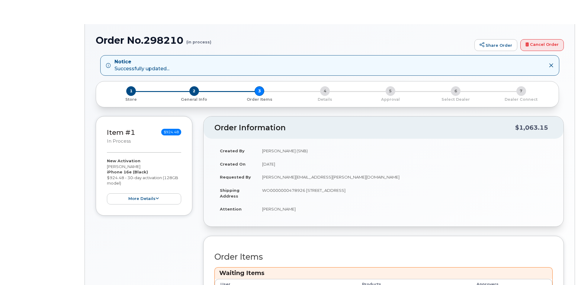 This screenshot has height=285, width=578. Describe the element at coordinates (121, 133) in the screenshot. I see `a: Item #1` at that location.